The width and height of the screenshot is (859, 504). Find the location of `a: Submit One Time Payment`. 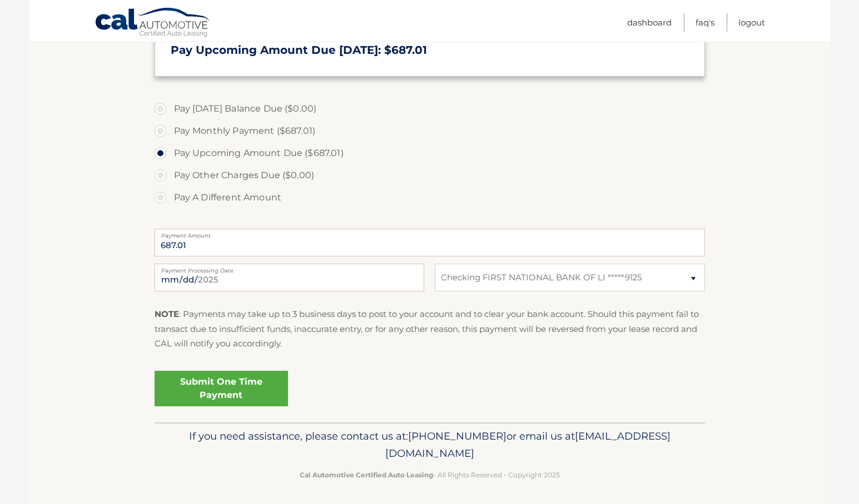

a: Submit One Time Payment is located at coordinates (221, 388).